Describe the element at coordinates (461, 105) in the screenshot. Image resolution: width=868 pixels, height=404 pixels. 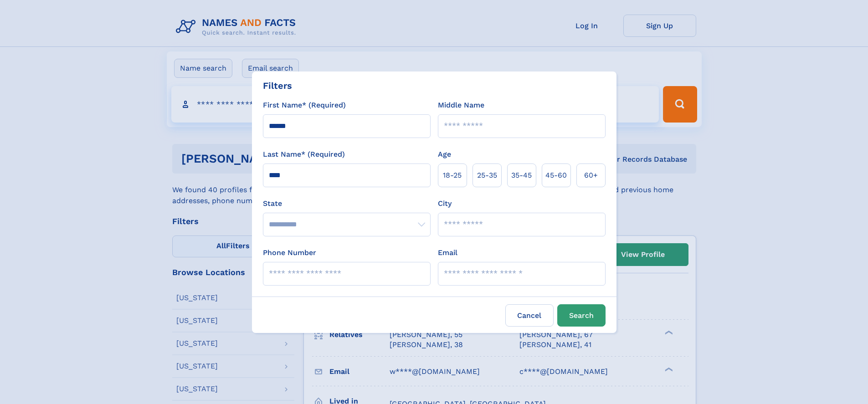
I see `label: Middle Name` at that location.